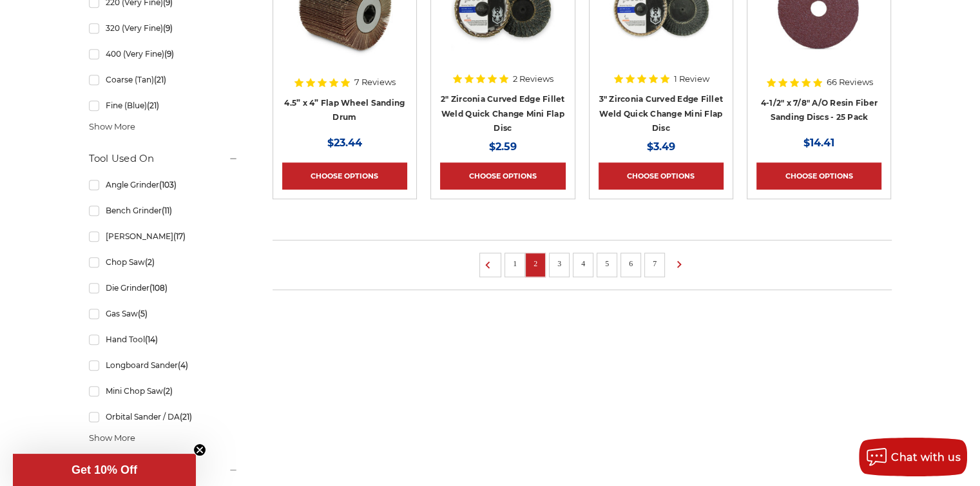 Image resolution: width=980 pixels, height=486 pixels. I want to click on a: Angle Grinder, so click(164, 184).